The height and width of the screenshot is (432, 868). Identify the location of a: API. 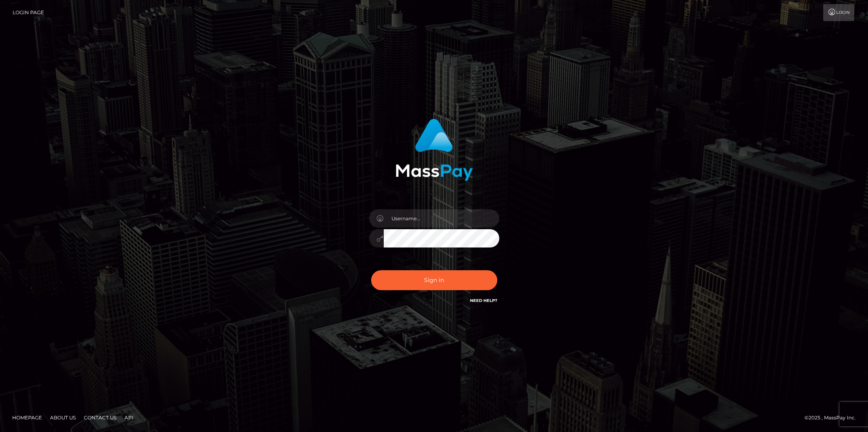
(129, 418).